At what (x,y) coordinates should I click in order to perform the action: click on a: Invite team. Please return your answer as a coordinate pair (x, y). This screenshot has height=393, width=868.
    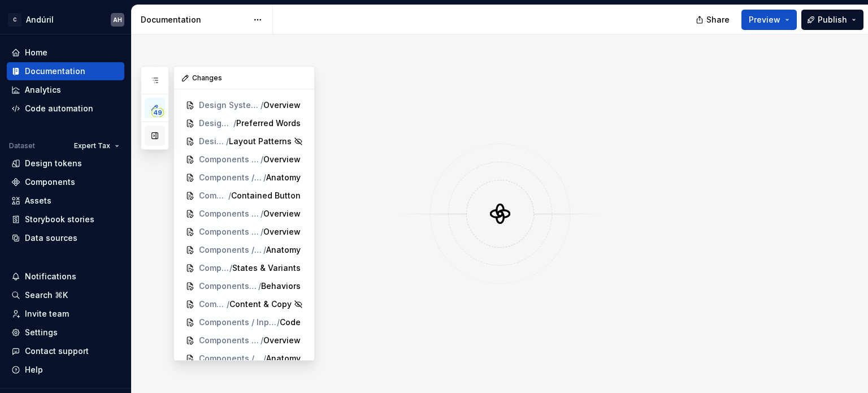
    Looking at the image, I should click on (66, 314).